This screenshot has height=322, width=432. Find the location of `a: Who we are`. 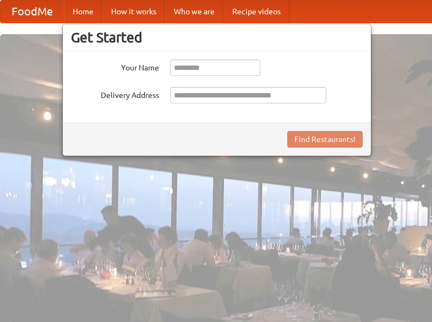

a: Who we are is located at coordinates (194, 12).